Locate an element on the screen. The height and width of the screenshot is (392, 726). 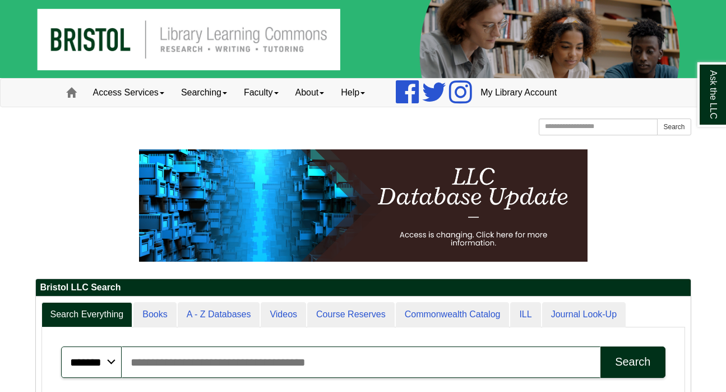
a: Searching is located at coordinates (204, 93).